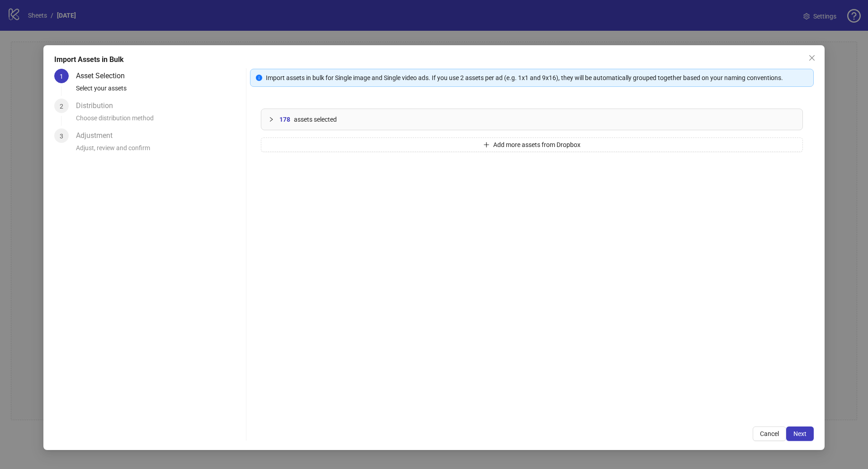  Describe the element at coordinates (487, 145) in the screenshot. I see `span: plus` at that location.